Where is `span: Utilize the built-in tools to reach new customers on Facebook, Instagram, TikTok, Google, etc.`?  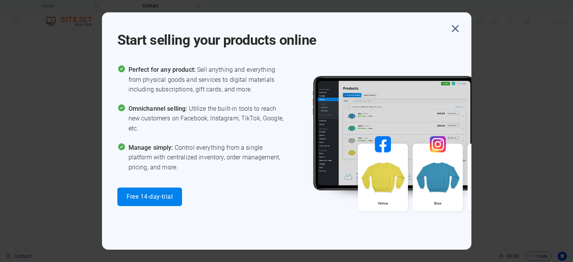
span: Utilize the built-in tools to reach new customers on Facebook, Instagram, TikTok, Google, etc. is located at coordinates (208, 118).